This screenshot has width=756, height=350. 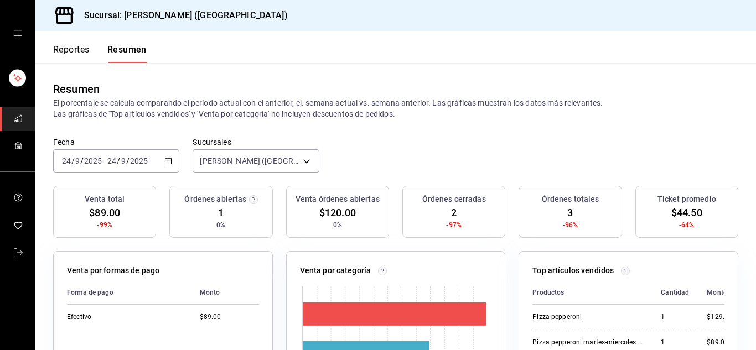 What do you see at coordinates (215, 199) in the screenshot?
I see `h3: Órdenes abiertas` at bounding box center [215, 199].